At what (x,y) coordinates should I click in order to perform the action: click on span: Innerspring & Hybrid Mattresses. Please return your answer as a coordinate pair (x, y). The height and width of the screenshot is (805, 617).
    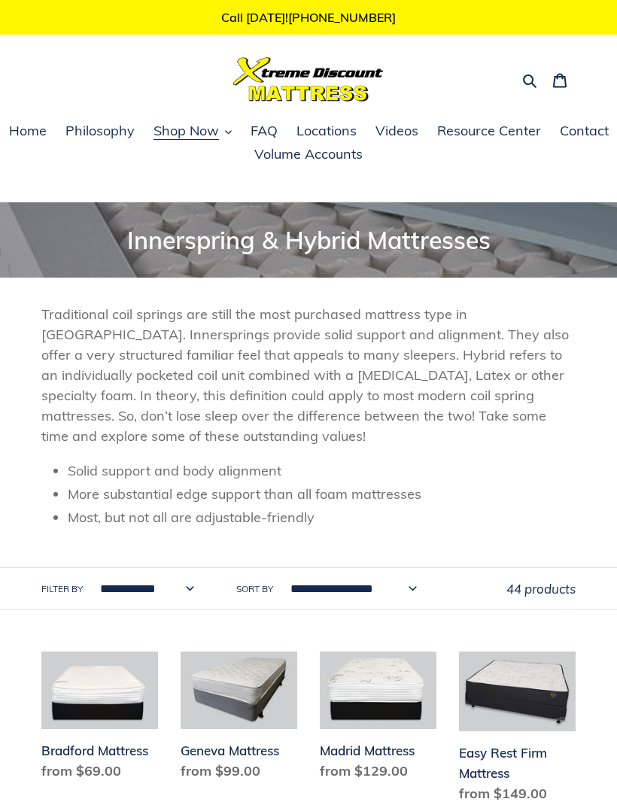
    Looking at the image, I should click on (309, 240).